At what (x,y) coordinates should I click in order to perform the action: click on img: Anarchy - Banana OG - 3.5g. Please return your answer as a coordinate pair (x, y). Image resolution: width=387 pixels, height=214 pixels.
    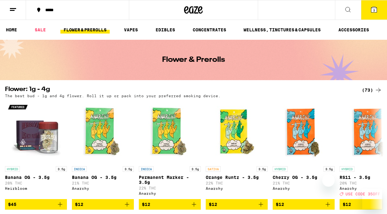
    Looking at the image, I should click on (103, 132).